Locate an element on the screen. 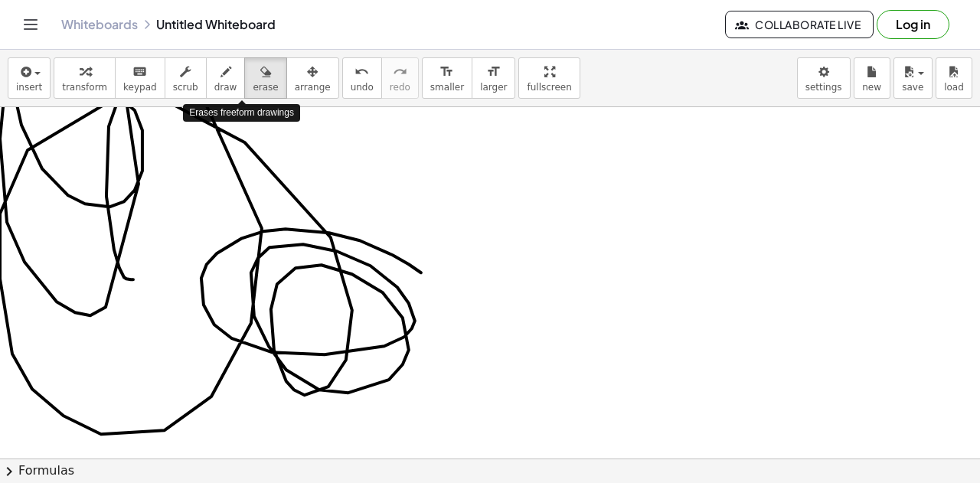  button: Log in is located at coordinates (913, 24).